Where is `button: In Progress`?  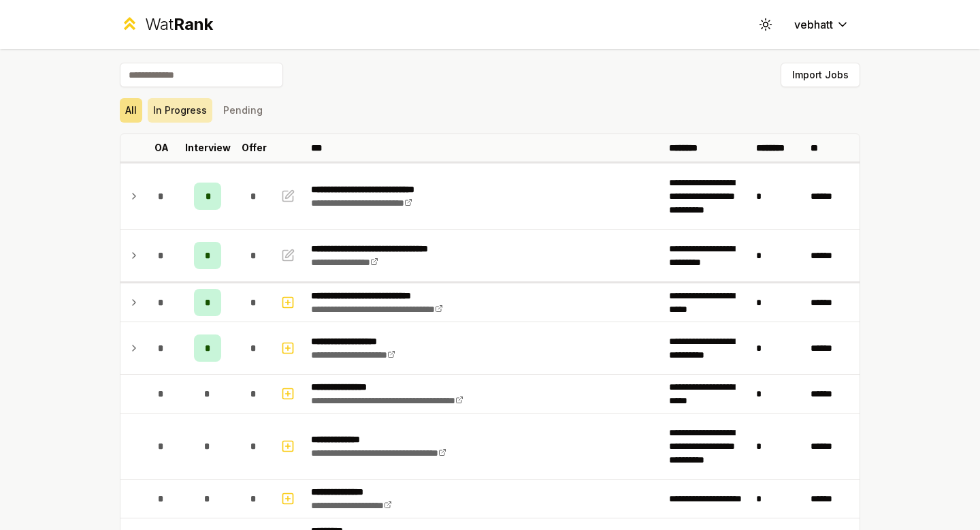
button: In Progress is located at coordinates (180, 110).